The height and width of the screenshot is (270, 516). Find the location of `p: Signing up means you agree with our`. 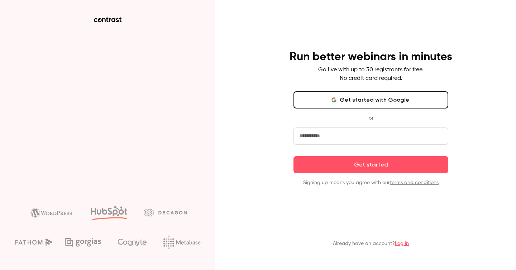

p: Signing up means you agree with our is located at coordinates (371, 183).